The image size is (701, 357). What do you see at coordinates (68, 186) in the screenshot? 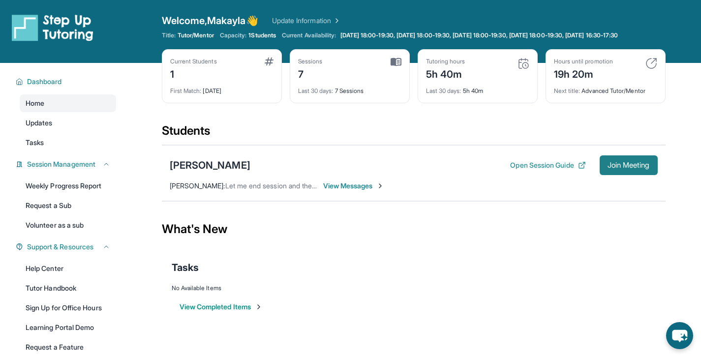
I see `a: Weekly Progress Report` at bounding box center [68, 186].